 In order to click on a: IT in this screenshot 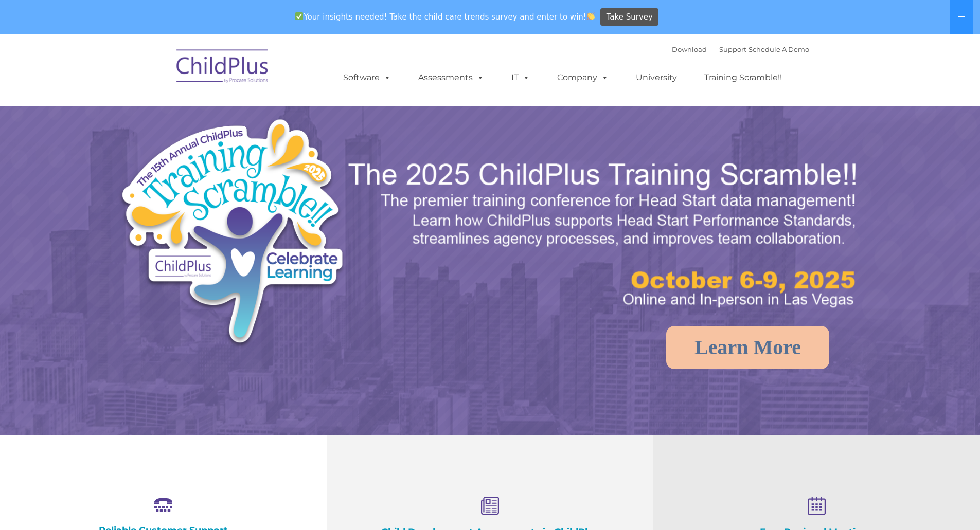, I will do `click(521, 77)`.